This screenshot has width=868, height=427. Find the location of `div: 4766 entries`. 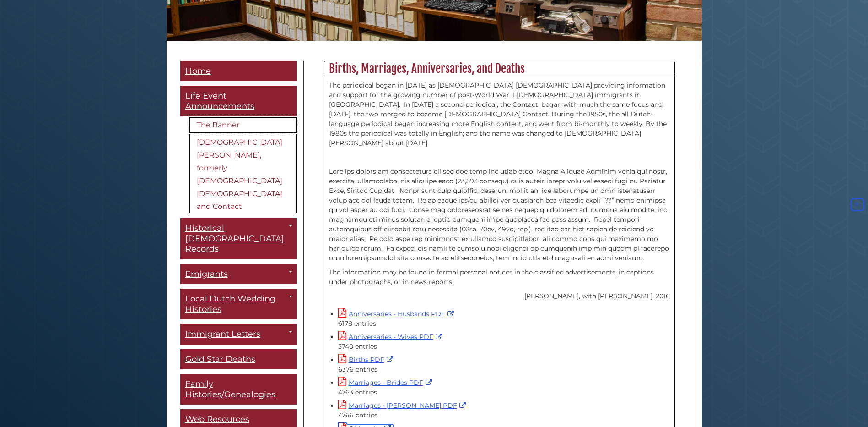

div: 4766 entries is located at coordinates (504, 415).